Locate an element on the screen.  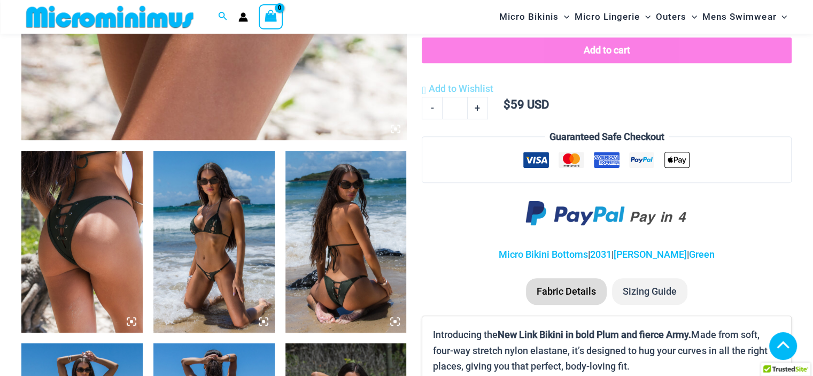
button: Add to cart is located at coordinates (607, 50).